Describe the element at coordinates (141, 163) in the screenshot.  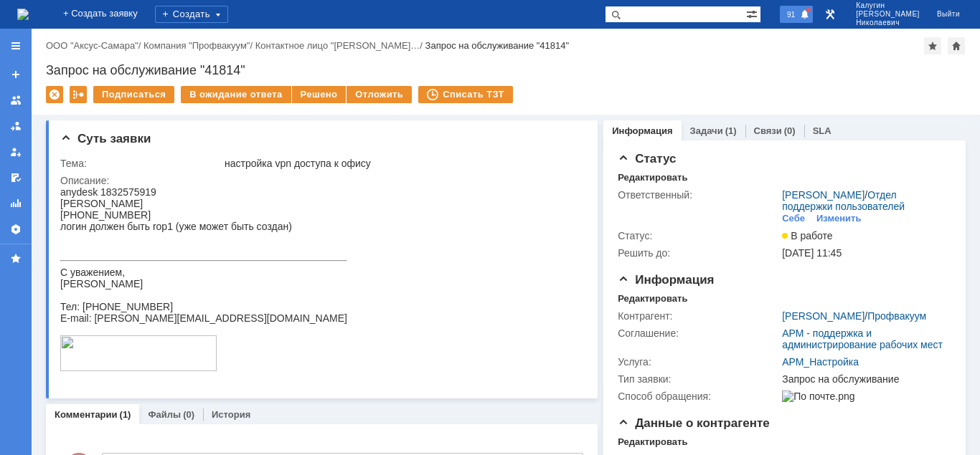
I see `div: Тема:` at that location.